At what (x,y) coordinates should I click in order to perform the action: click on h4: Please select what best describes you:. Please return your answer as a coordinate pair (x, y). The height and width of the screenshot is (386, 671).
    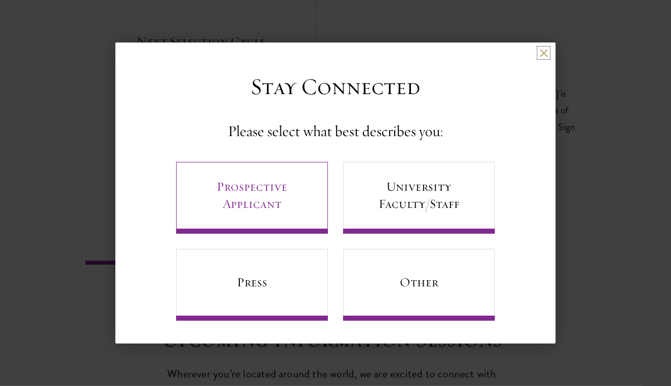
    Looking at the image, I should click on (335, 132).